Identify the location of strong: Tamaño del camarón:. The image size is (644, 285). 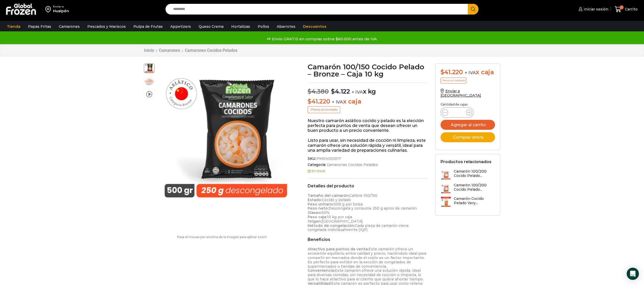
(329, 195).